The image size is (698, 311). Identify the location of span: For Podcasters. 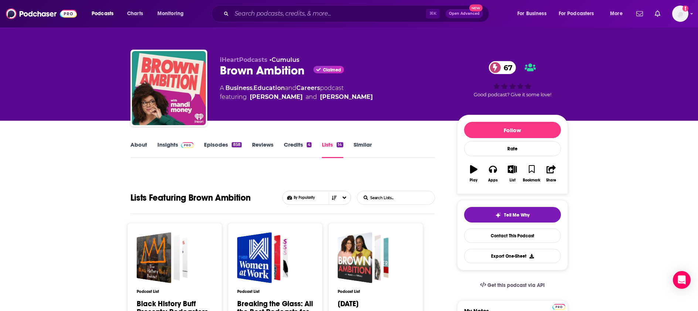
(577, 14).